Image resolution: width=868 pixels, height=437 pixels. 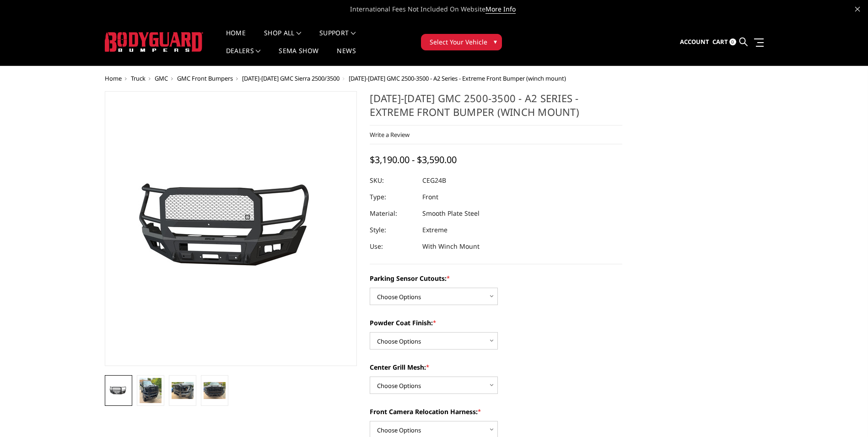 I want to click on label: Powder Coat Finish:, so click(x=496, y=322).